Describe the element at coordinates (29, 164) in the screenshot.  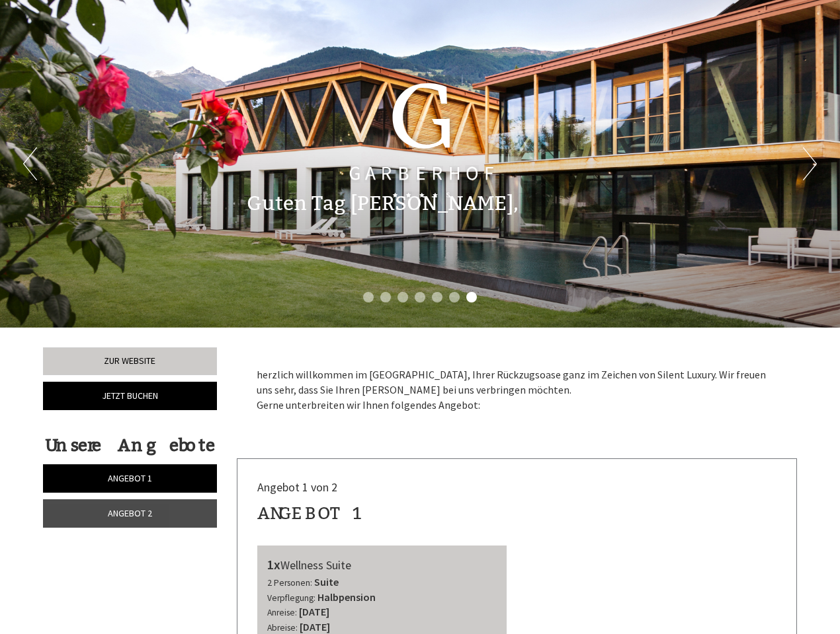
I see `button: Previous` at that location.